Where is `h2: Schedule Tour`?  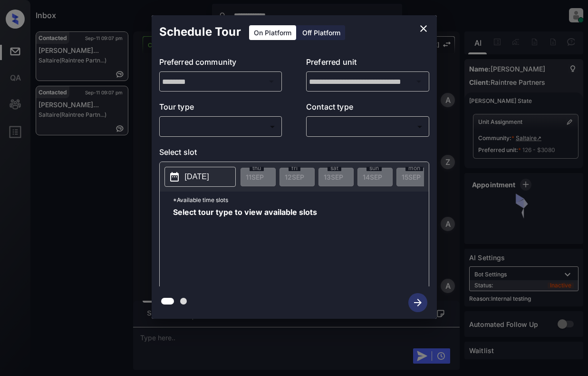 h2: Schedule Tour is located at coordinates (200, 32).